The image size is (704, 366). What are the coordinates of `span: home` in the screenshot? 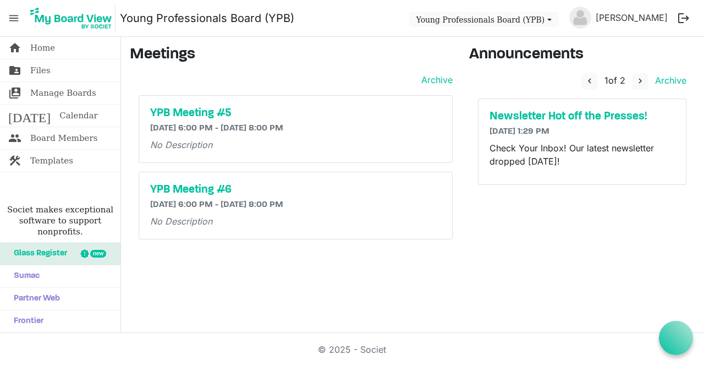 It's located at (15, 48).